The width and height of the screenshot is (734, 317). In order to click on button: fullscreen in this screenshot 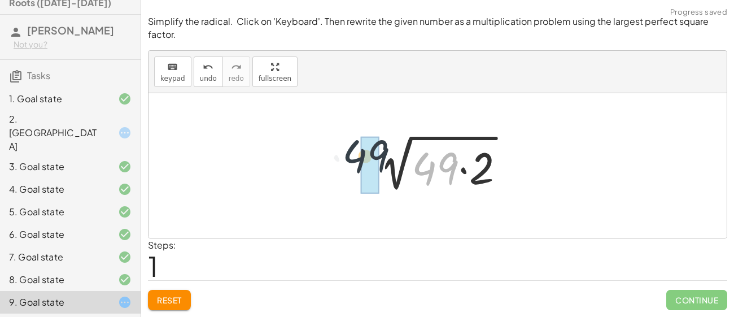, I will do `click(275, 72)`.